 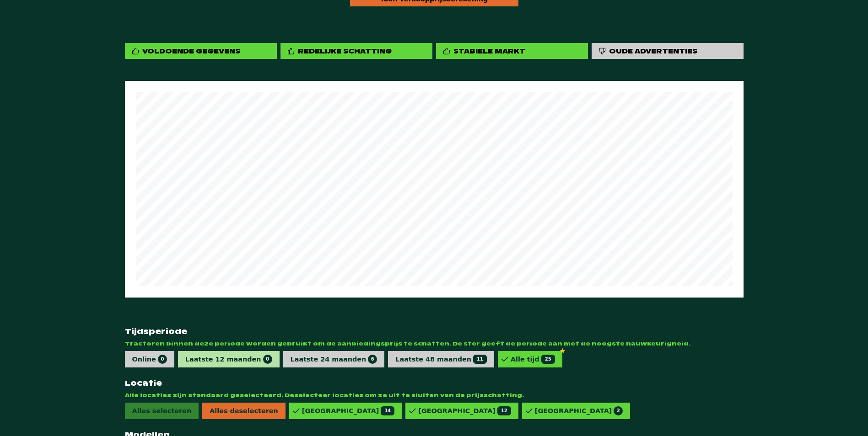 What do you see at coordinates (244, 411) in the screenshot?
I see `span: Alles deselecteren` at bounding box center [244, 411].